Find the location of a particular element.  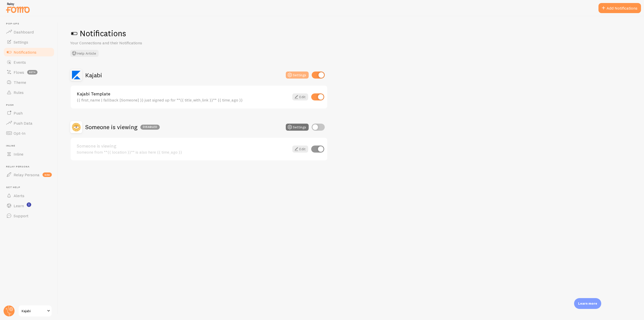

img: fomo-relay-logo-orange.svg is located at coordinates (18, 7).